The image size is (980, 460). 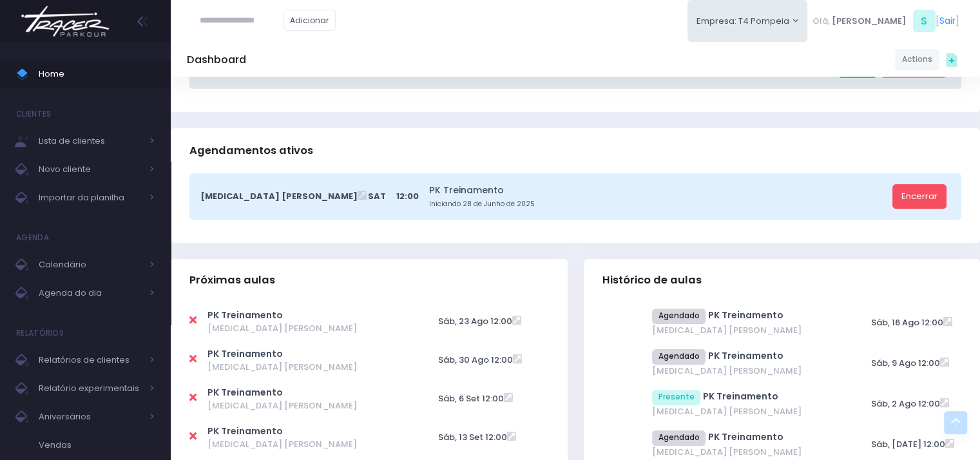 What do you see at coordinates (658, 205) in the screenshot?
I see `small: Iniciando 28 de Junho de 2025` at bounding box center [658, 205].